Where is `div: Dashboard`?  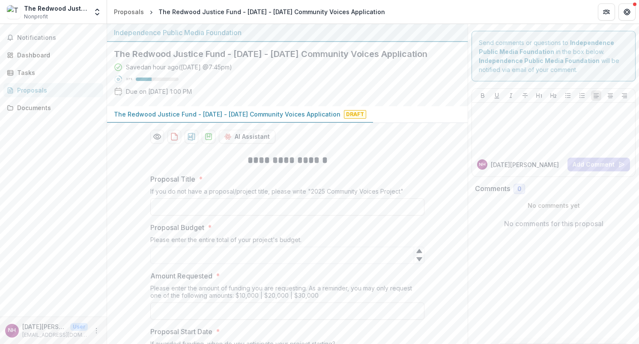 div: Dashboard is located at coordinates (57, 55).